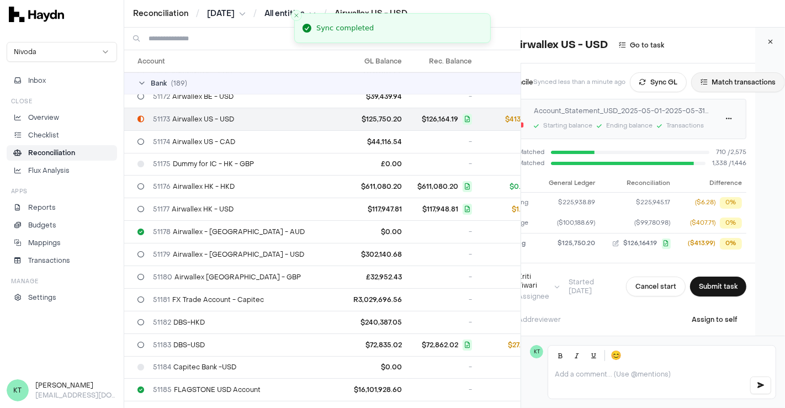 Image resolution: width=785 pixels, height=408 pixels. I want to click on button: Underline (Ctrl+U), so click(593, 355).